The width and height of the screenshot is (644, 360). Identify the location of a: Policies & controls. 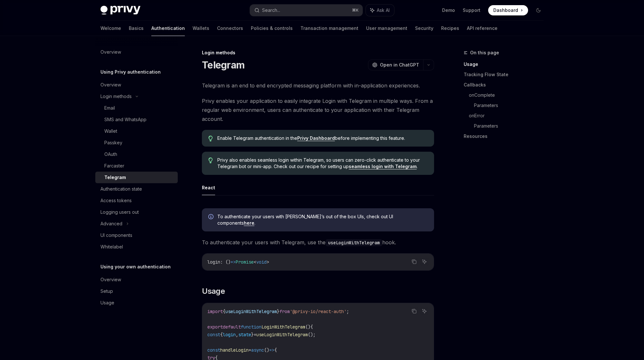
(271, 29).